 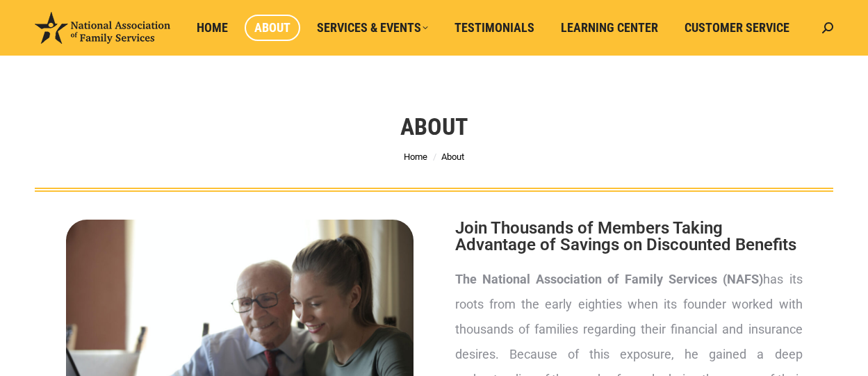 What do you see at coordinates (373, 28) in the screenshot?
I see `span: Services & Events` at bounding box center [373, 28].